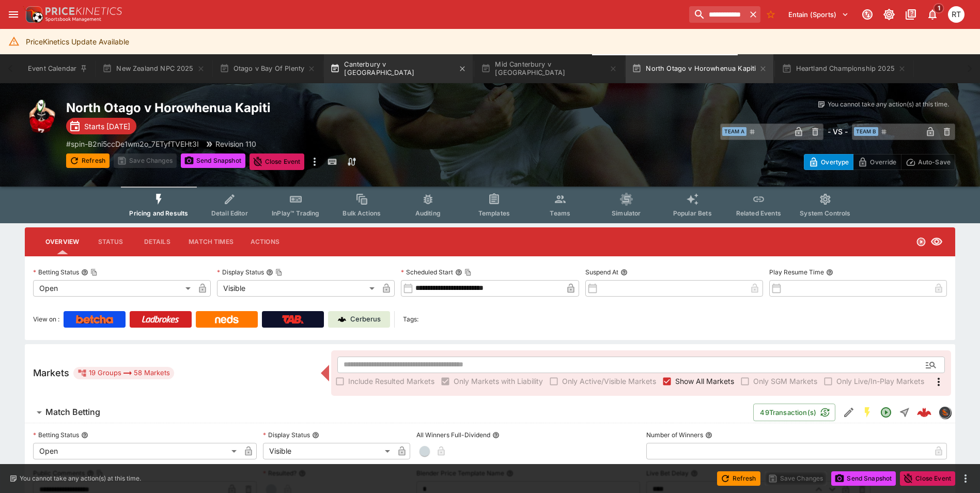 Image resolution: width=980 pixels, height=493 pixels. Describe the element at coordinates (945, 412) in the screenshot. I see `div: sportingsolutions` at that location.